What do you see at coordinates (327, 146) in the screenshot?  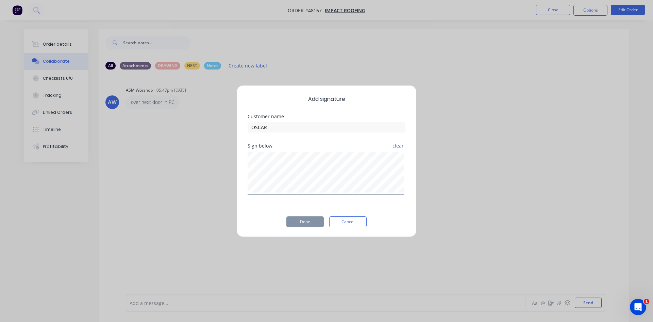 I see `div: Sign below` at bounding box center [327, 146].